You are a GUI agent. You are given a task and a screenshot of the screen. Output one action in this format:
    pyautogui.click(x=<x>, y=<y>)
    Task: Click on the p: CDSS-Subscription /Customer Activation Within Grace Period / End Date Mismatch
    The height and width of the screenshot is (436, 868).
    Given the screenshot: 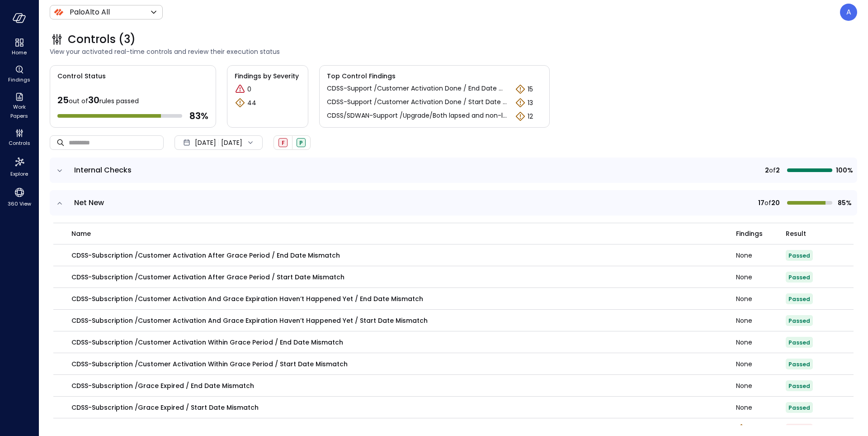 What is the action you would take?
    pyautogui.click(x=207, y=342)
    